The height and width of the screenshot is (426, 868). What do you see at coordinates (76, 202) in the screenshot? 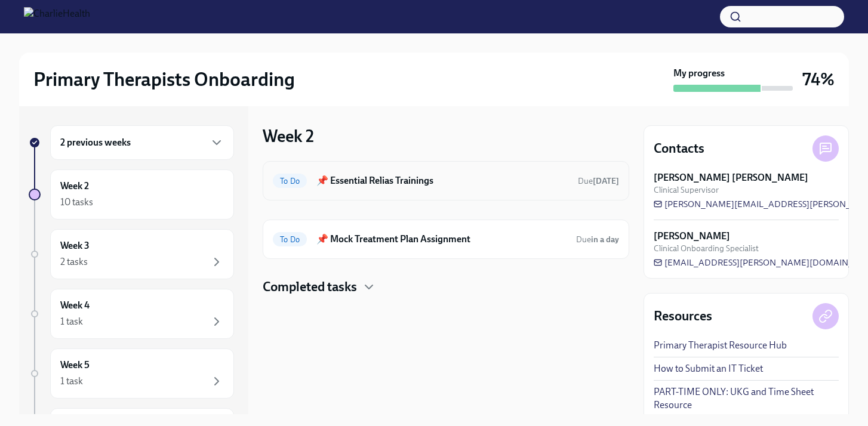
I see `div: 10 tasks` at bounding box center [76, 202].